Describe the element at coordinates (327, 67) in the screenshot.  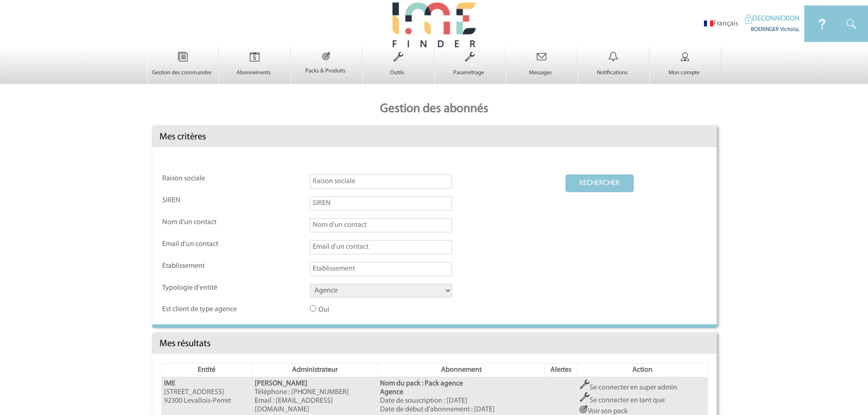
I see `a: Packs & Produits` at that location.